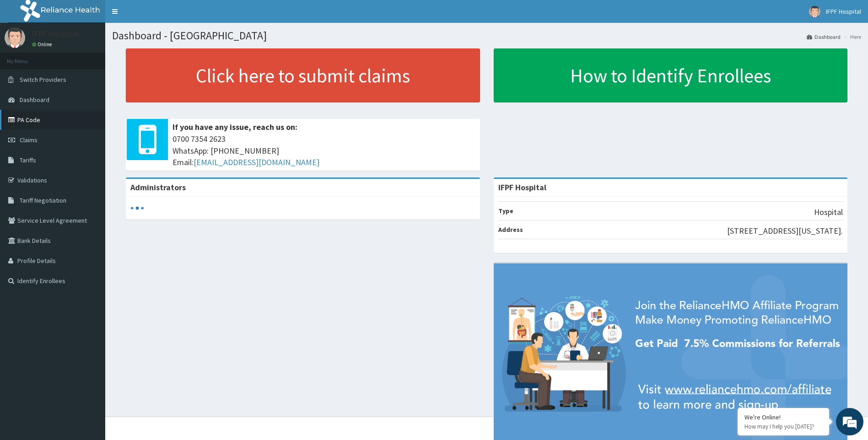 Image resolution: width=868 pixels, height=440 pixels. I want to click on a: How to Identify Enrollees, so click(671, 75).